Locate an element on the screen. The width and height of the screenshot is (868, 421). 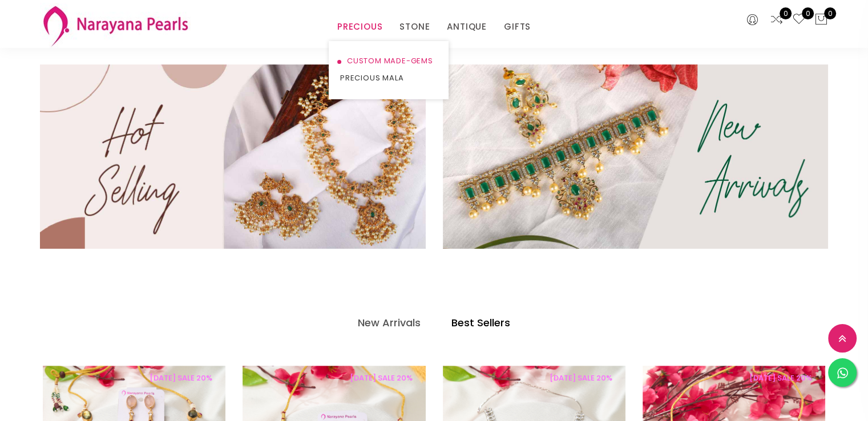
a: PRECIOUS MALA is located at coordinates (389, 78).